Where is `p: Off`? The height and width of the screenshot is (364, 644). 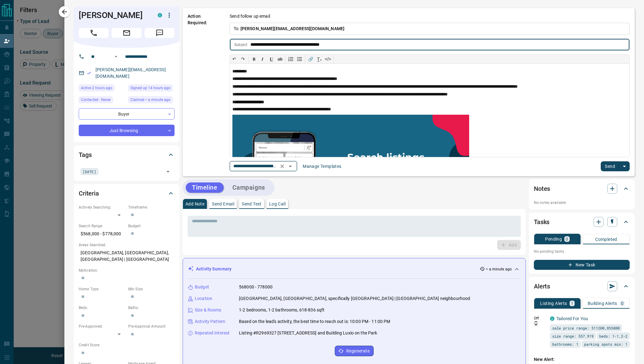 p: Off is located at coordinates (540, 318).